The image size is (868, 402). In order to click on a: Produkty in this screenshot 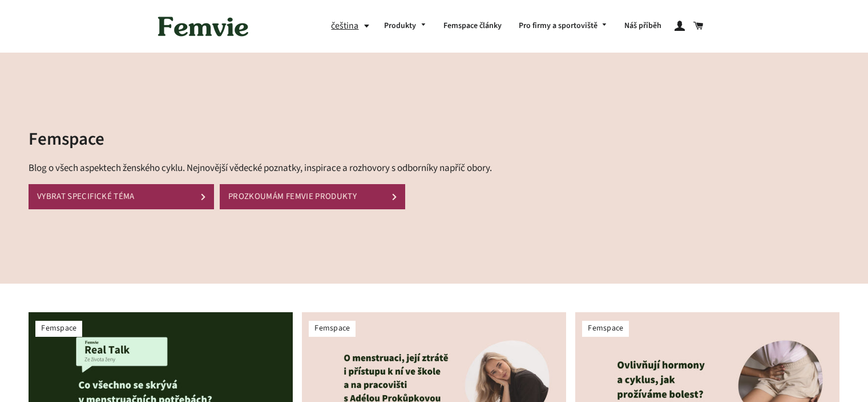, I will do `click(405, 26)`.